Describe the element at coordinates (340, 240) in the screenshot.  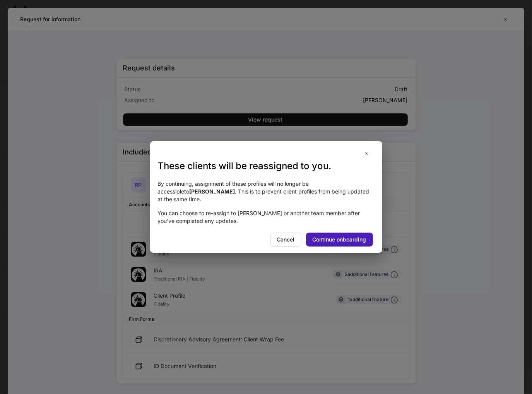
I see `div: Continue onboarding` at that location.